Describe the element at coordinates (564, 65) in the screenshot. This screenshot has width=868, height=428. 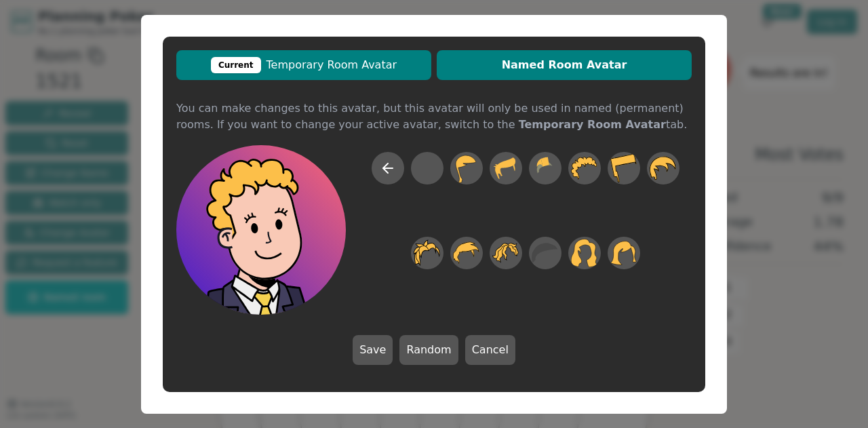
I see `button: Named Room Avatar` at that location.